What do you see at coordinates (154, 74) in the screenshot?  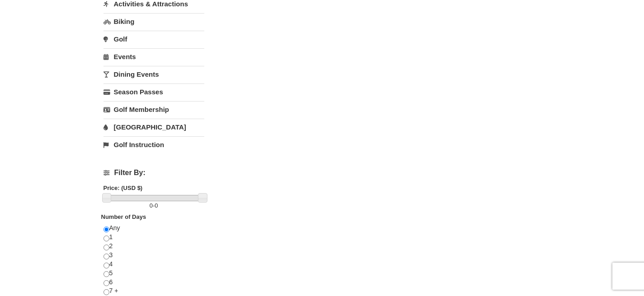 I see `a: Dining Events` at bounding box center [154, 74].